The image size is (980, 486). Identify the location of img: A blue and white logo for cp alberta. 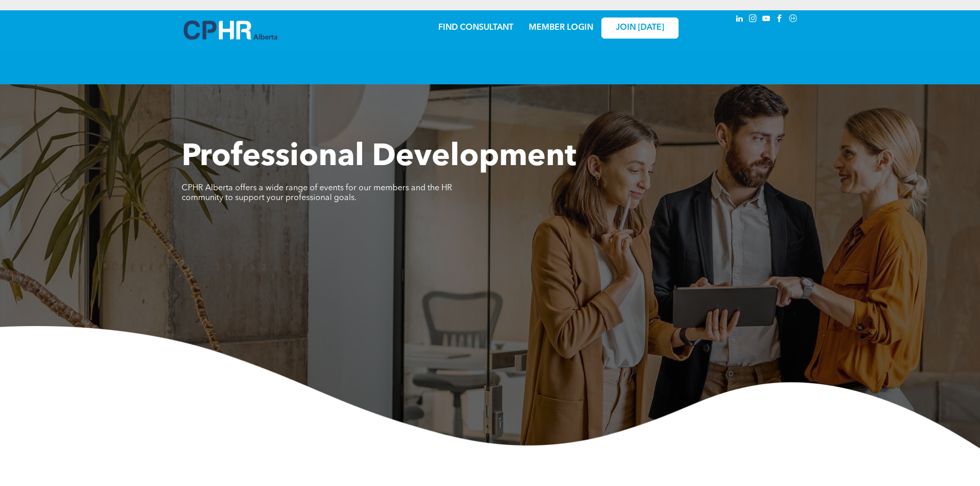
(230, 30).